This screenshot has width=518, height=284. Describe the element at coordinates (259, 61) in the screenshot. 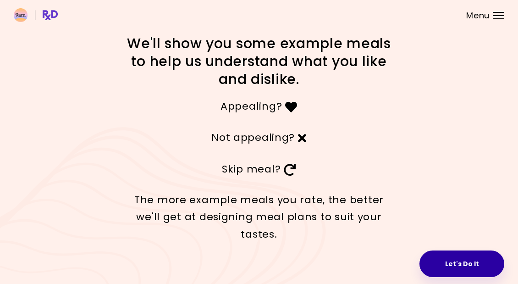

I see `h1: We'll show you some example meals to help us understand what you like and dislike.` at that location.